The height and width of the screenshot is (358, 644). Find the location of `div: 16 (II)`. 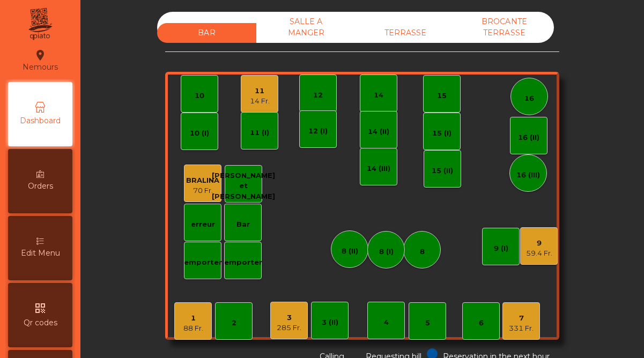

div: 16 (II) is located at coordinates (528, 138).